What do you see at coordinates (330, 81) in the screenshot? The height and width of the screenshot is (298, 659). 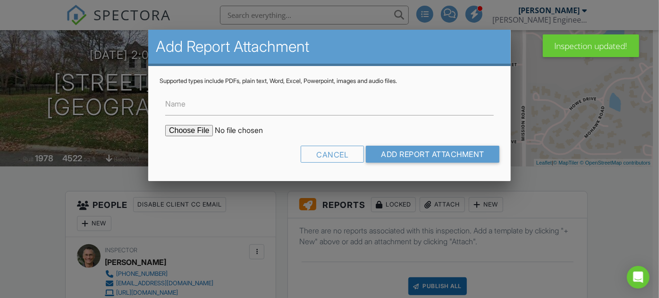 I see `div: Supported types include PDFs, plain text, Word, Excel, Powerpoint, images and audio files.` at bounding box center [330, 81].